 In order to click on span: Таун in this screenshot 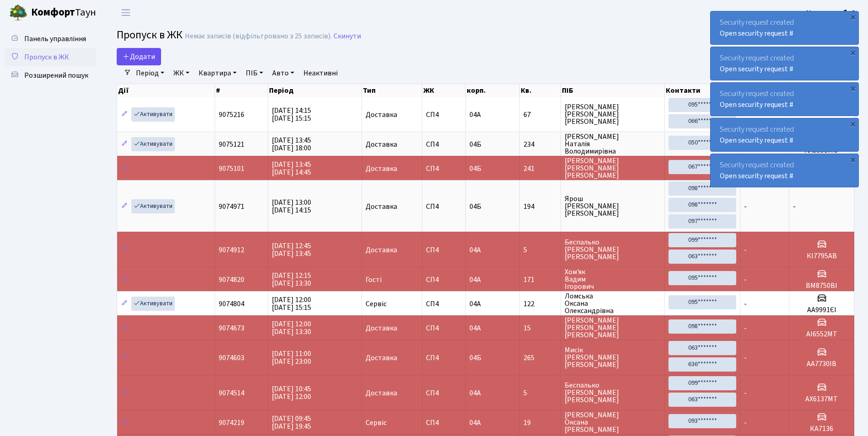, I will do `click(64, 13)`.